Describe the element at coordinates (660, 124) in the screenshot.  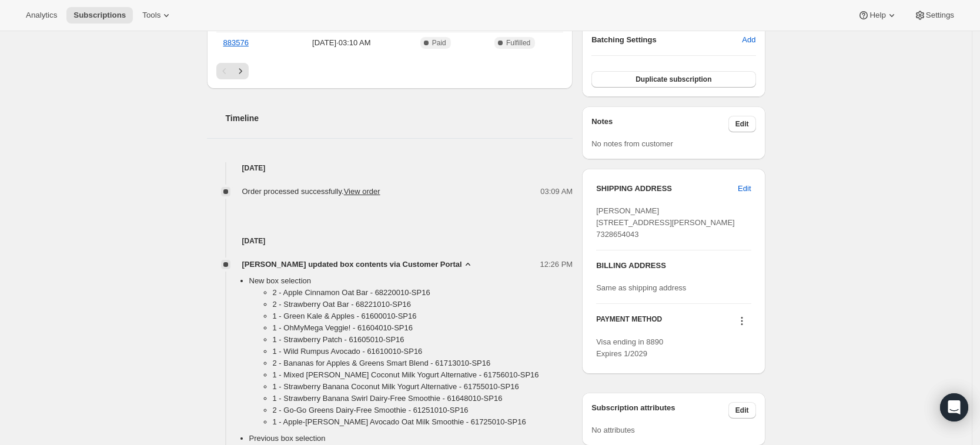
I see `h3: Notes` at that location.